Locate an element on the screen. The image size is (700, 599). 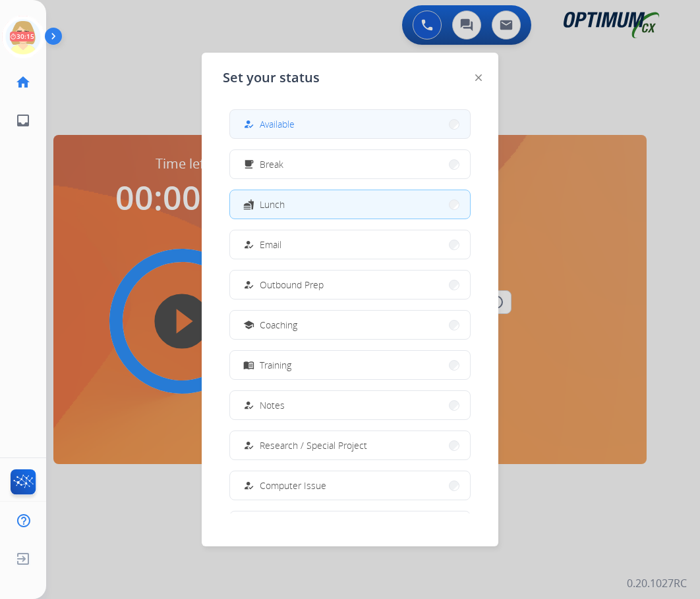
button: Computer Issue is located at coordinates (350, 486).